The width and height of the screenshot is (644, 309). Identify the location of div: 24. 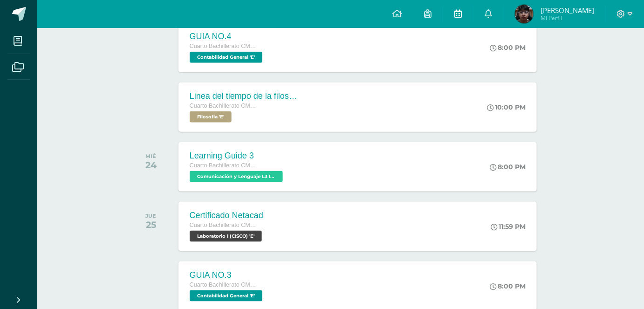
(151, 165).